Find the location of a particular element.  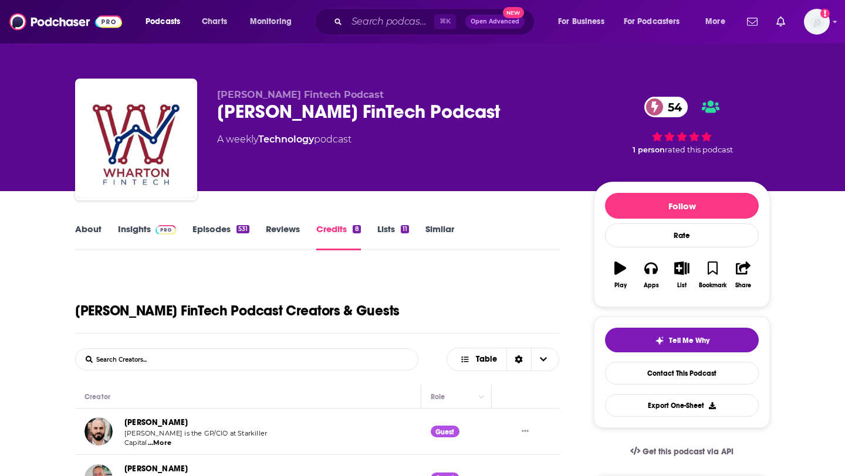

div: Creator is located at coordinates (97, 397).